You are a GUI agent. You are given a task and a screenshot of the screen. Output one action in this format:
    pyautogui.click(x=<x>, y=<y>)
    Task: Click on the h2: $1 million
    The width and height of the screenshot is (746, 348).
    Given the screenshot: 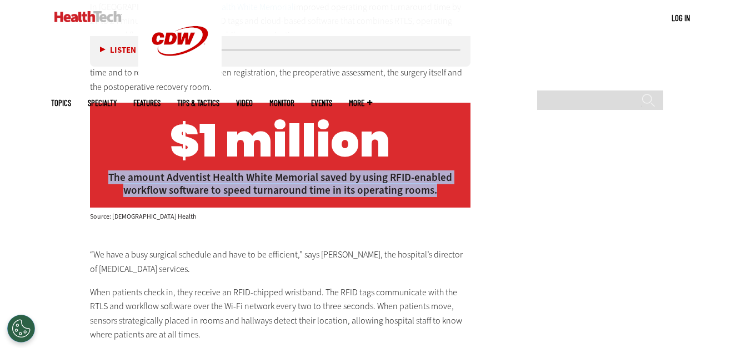 What is the action you would take?
    pyautogui.click(x=281, y=141)
    